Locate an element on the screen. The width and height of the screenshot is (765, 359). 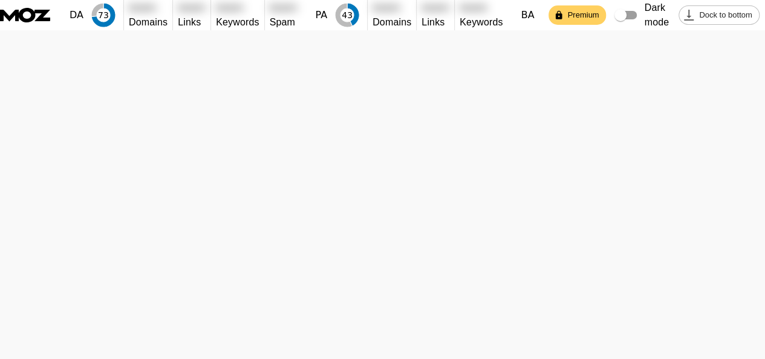
h1: PA is located at coordinates (321, 15).